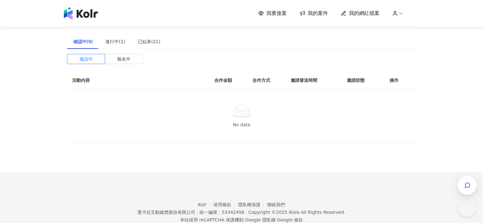 The height and width of the screenshot is (223, 483). I want to click on span: 我的案件, so click(318, 13).